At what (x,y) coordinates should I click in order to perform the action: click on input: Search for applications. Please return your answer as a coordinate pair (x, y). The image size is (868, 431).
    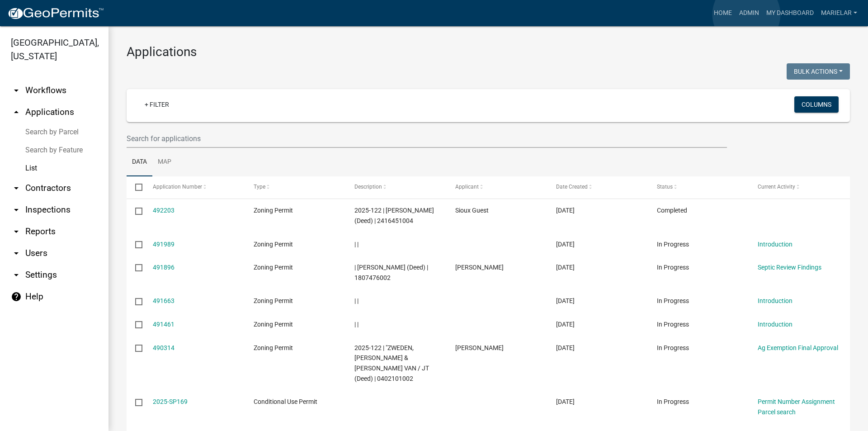
    Looking at the image, I should click on (427, 138).